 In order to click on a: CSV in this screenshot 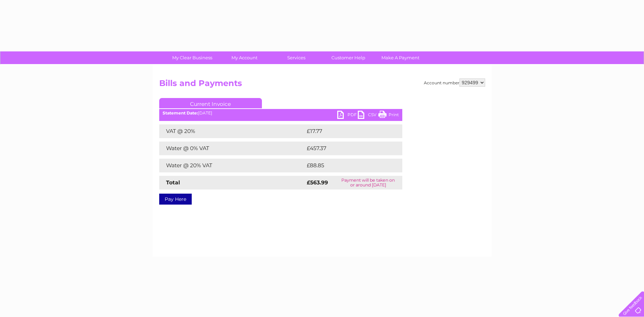, I will do `click(368, 116)`.